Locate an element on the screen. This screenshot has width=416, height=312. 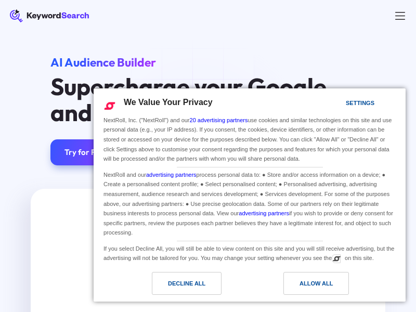
a: Decline All is located at coordinates (175, 286).